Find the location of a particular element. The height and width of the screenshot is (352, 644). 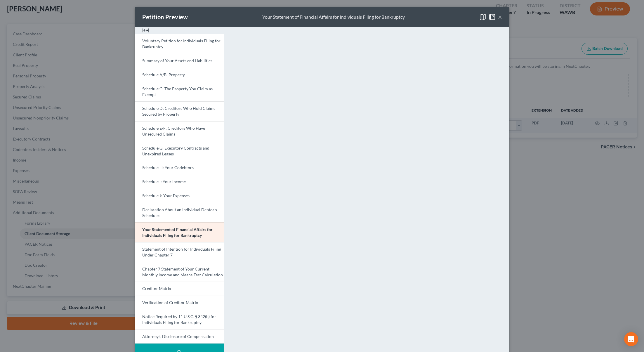

a: Summary of Your Assets and Liabilities is located at coordinates (180, 61).